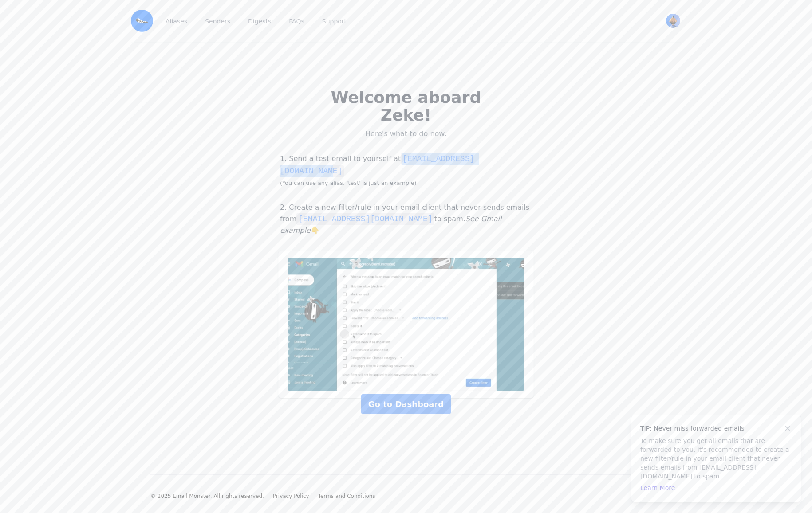 This screenshot has height=513, width=812. What do you see at coordinates (406, 220) in the screenshot?
I see `p: 2. Create a new filter/rule in your email client that never sends emails from to spam. 👇` at bounding box center [406, 220].